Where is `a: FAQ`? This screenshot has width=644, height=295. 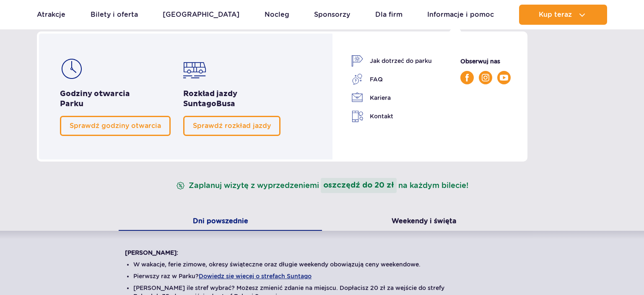
a: FAQ is located at coordinates (392, 79).